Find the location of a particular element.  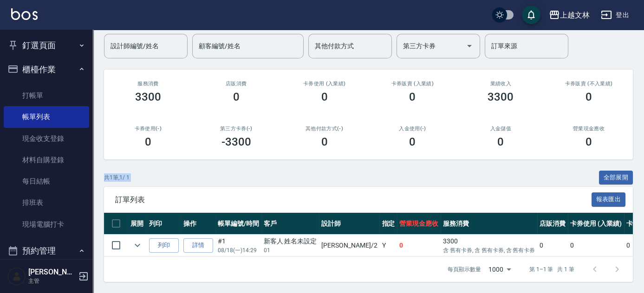

button: 釘選頁面 is located at coordinates (46, 46).